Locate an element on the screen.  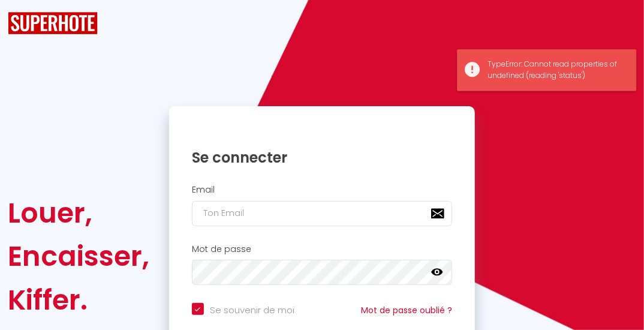
img: SuperHote logo is located at coordinates (53, 23).